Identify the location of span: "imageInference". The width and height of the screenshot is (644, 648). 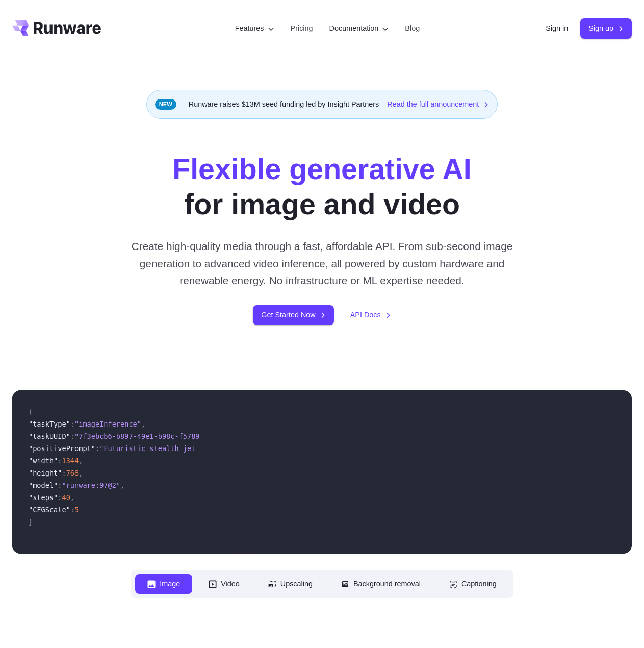
(108, 424).